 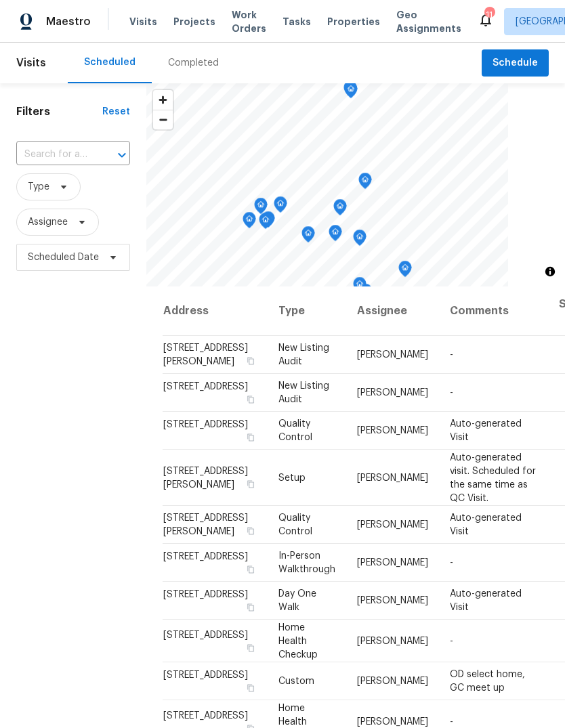 What do you see at coordinates (193, 63) in the screenshot?
I see `div: Completed` at bounding box center [193, 63].